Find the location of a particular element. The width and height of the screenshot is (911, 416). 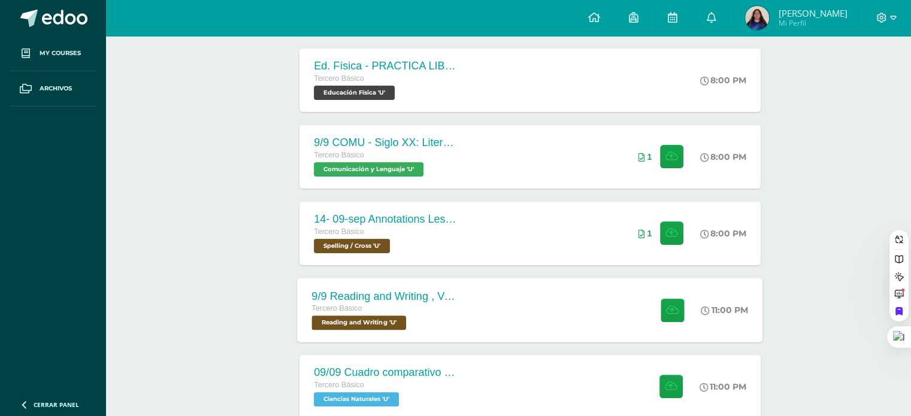

span: Educación Física 'U' is located at coordinates (354, 93).